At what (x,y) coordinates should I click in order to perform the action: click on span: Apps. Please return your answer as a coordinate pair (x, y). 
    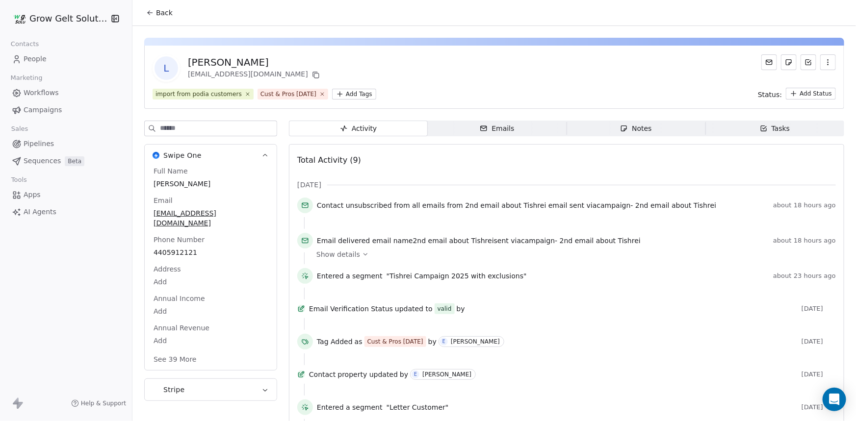
    Looking at the image, I should click on (32, 195).